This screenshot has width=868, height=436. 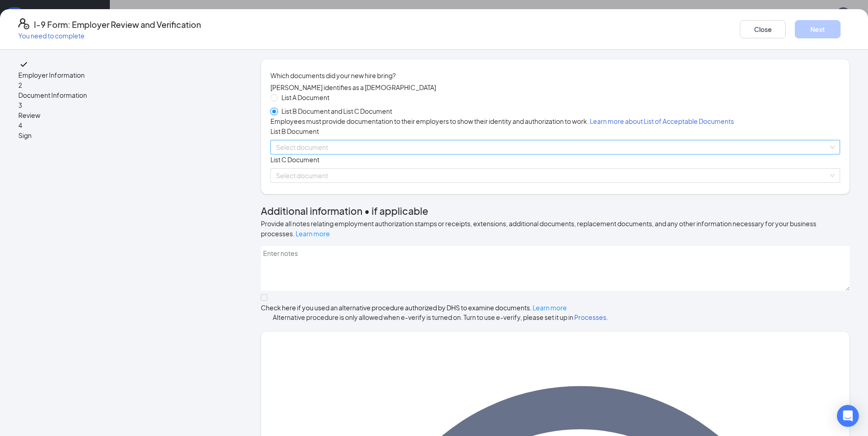 What do you see at coordinates (123, 115) in the screenshot?
I see `span: Review` at bounding box center [123, 115].